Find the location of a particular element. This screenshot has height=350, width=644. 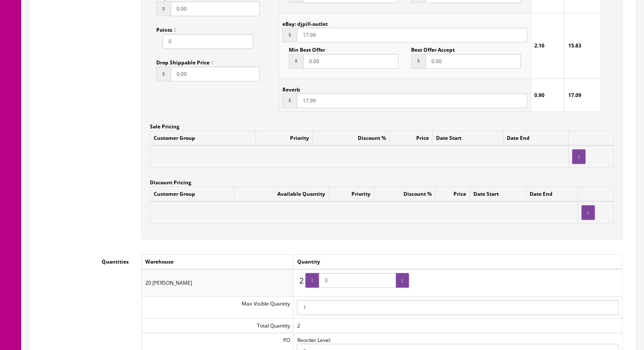

label: Discount Pricing is located at coordinates (170, 180).